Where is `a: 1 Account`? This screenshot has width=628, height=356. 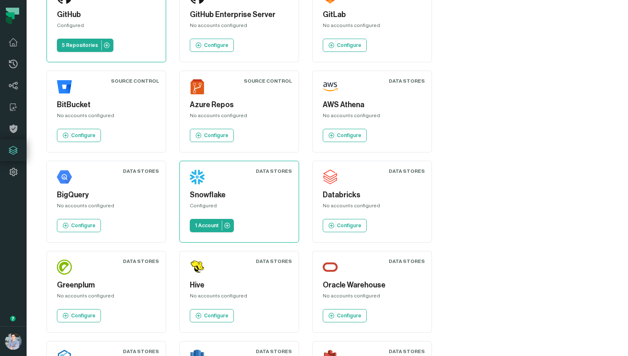 a: 1 Account is located at coordinates (212, 225).